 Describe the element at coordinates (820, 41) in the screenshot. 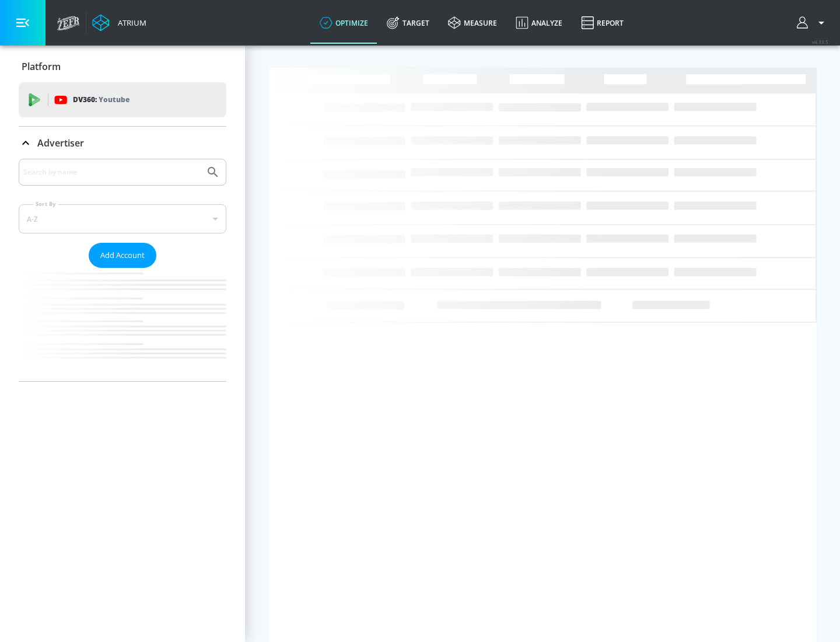

I see `span: v 4.33.5` at that location.